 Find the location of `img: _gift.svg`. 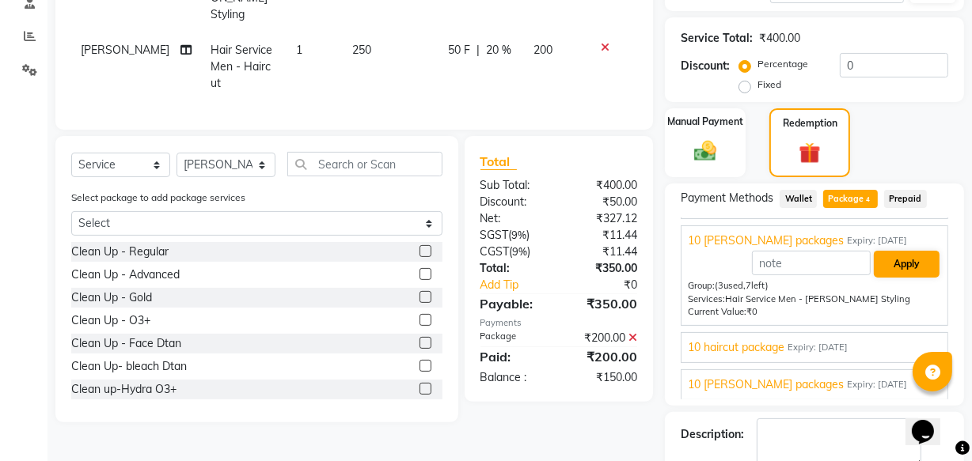

img: _gift.svg is located at coordinates (809, 153).